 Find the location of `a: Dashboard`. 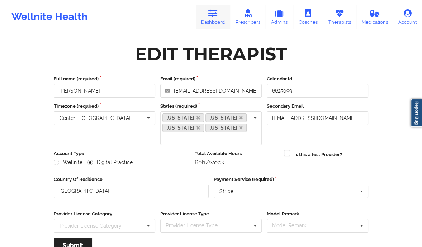

a: Dashboard is located at coordinates (213, 17).